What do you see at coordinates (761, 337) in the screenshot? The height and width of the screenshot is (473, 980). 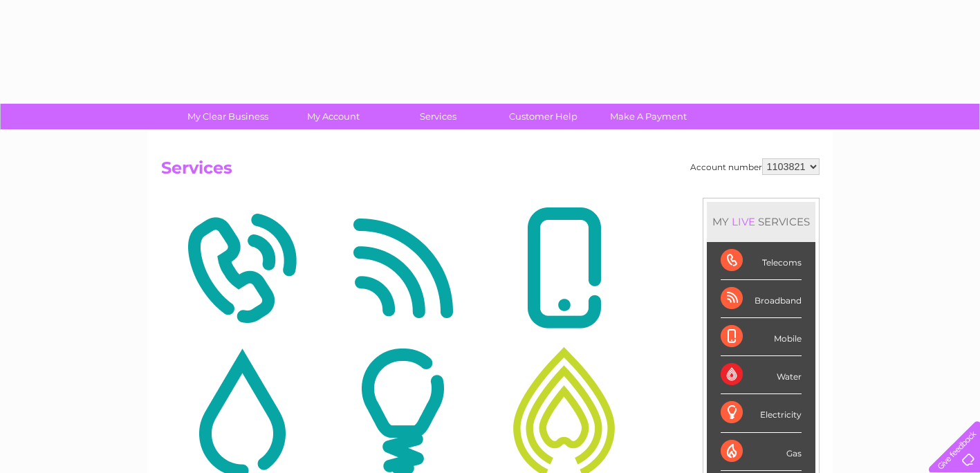 I see `div: Mobile` at bounding box center [761, 337].